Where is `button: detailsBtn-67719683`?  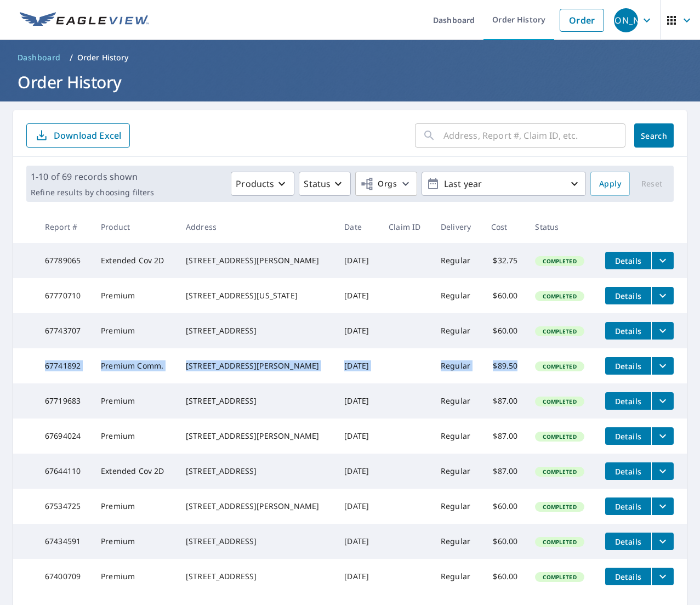 button: detailsBtn-67719683 is located at coordinates (628, 401).